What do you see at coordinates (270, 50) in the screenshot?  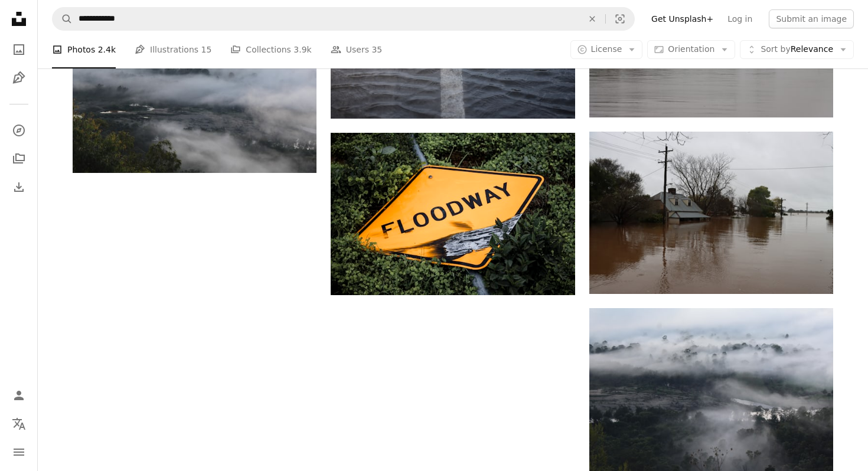 I see `a: Collections 3.9k` at bounding box center [270, 50].